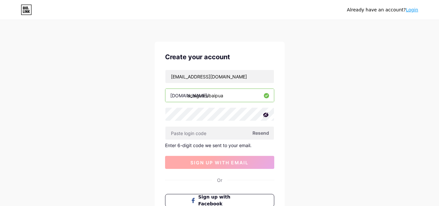 Image resolution: width=439 pixels, height=206 pixels. Describe the element at coordinates (219, 162) in the screenshot. I see `span: sign up with email` at that location.